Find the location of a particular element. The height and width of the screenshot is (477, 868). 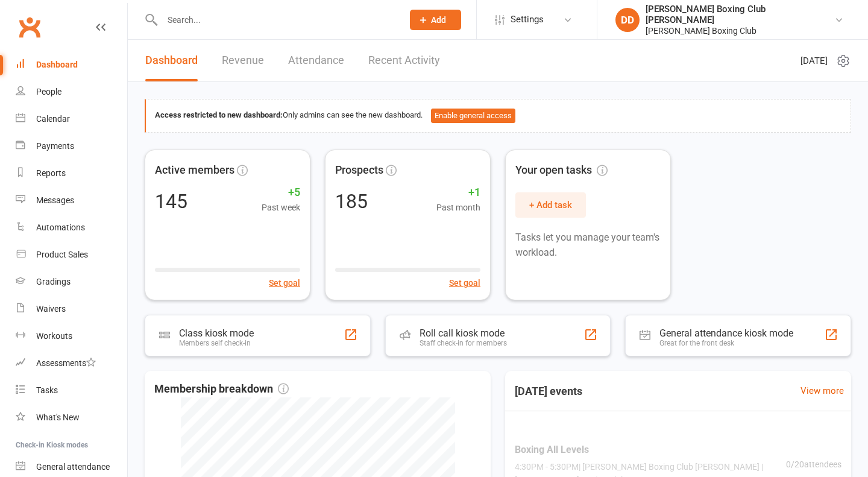

a: Assessments is located at coordinates (71, 363).